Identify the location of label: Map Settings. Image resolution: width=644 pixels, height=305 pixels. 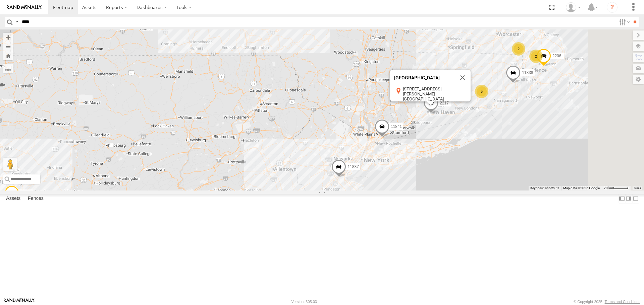
(638, 80).